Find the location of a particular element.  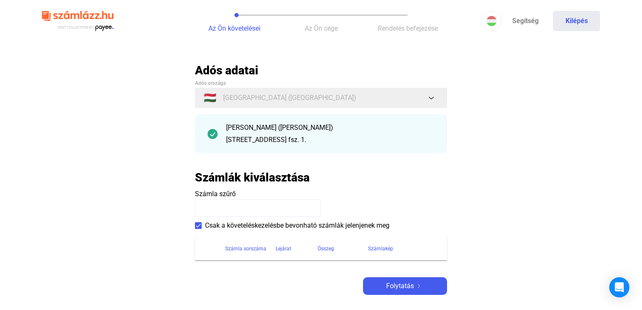

button: Kilépés is located at coordinates (576, 21).